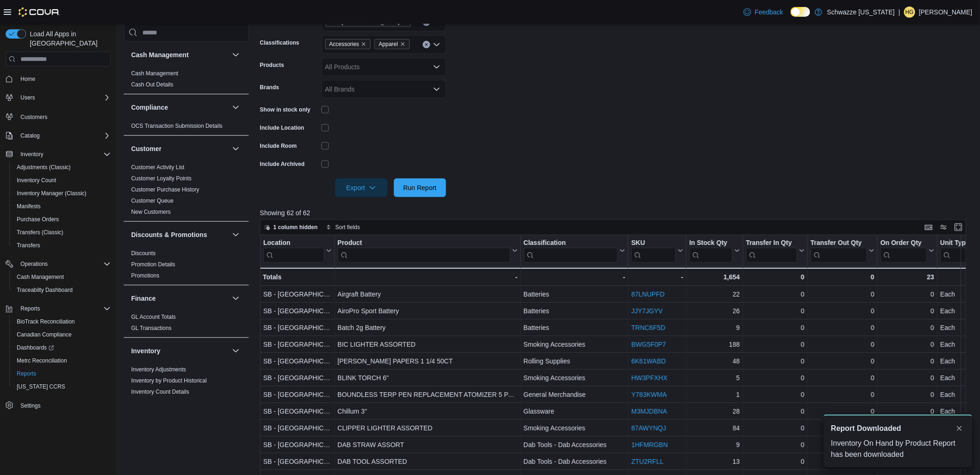 The width and height of the screenshot is (980, 475). Describe the element at coordinates (169, 380) in the screenshot. I see `span: Inventory by Product Historical` at that location.